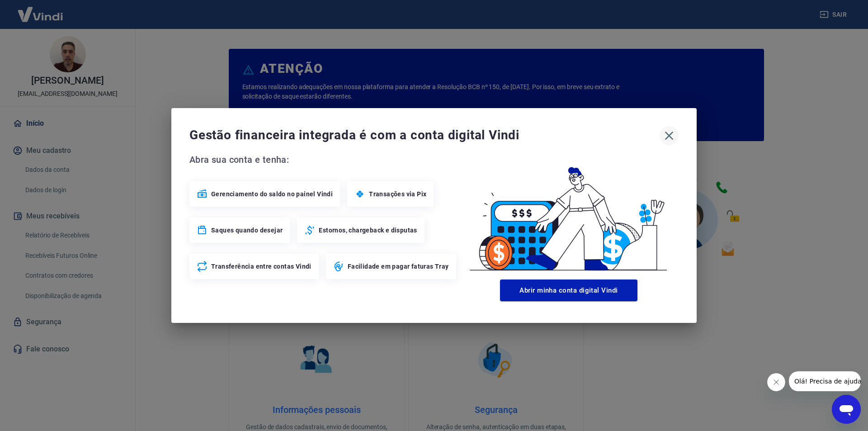 The image size is (868, 431). I want to click on span: Transações via Pix, so click(398, 194).